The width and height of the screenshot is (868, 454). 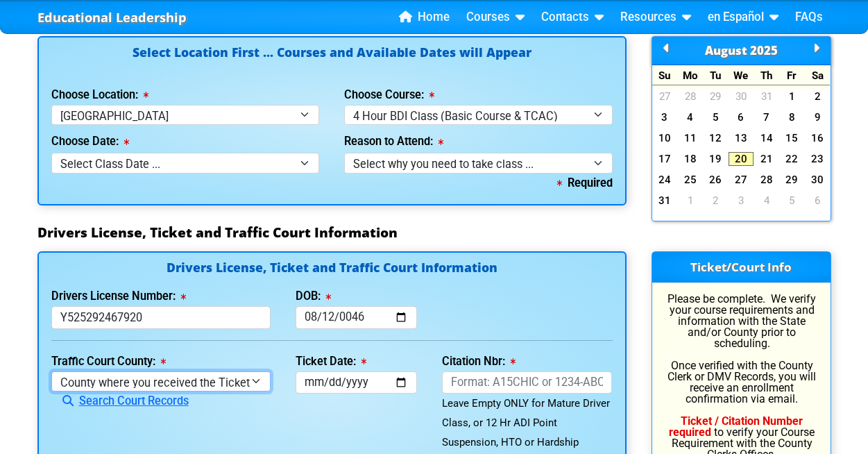 What do you see at coordinates (766, 138) in the screenshot?
I see `a: 14` at bounding box center [766, 138].